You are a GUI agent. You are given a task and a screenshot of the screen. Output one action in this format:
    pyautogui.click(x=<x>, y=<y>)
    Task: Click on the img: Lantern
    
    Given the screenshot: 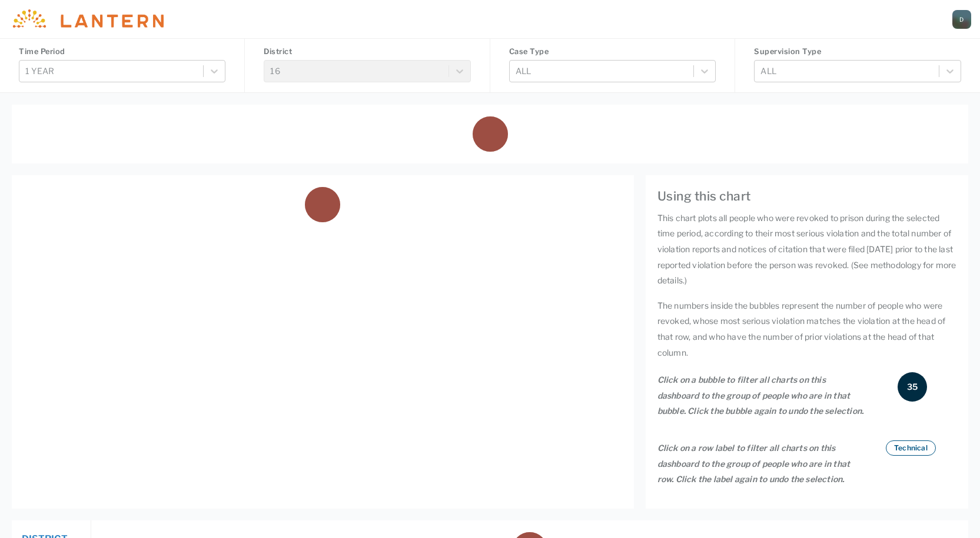 What is the action you would take?
    pyautogui.click(x=86, y=19)
    